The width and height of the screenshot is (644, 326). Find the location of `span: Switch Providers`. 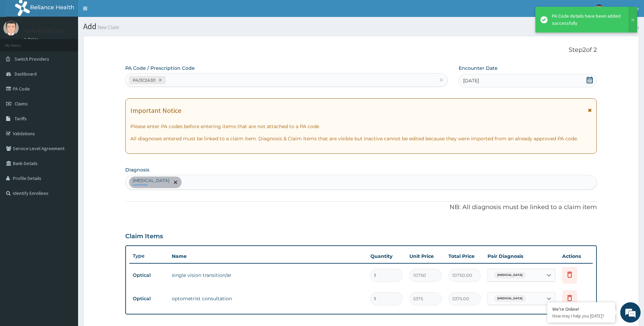

span: Switch Providers is located at coordinates (32, 59).